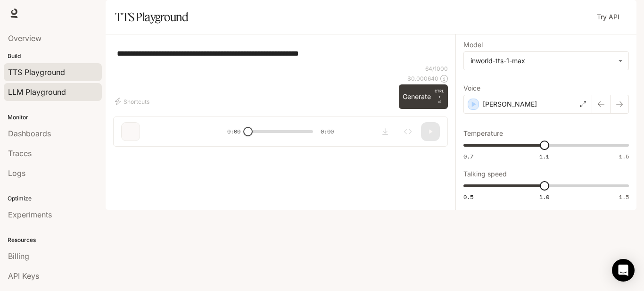  What do you see at coordinates (623, 270) in the screenshot?
I see `div: Open Intercom Messenger` at bounding box center [623, 270].